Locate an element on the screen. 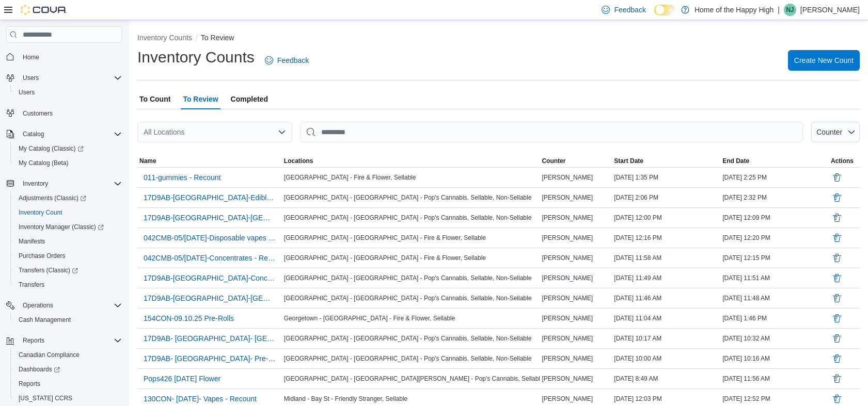 The height and width of the screenshot is (406, 868). a: Feedback is located at coordinates (287, 60).